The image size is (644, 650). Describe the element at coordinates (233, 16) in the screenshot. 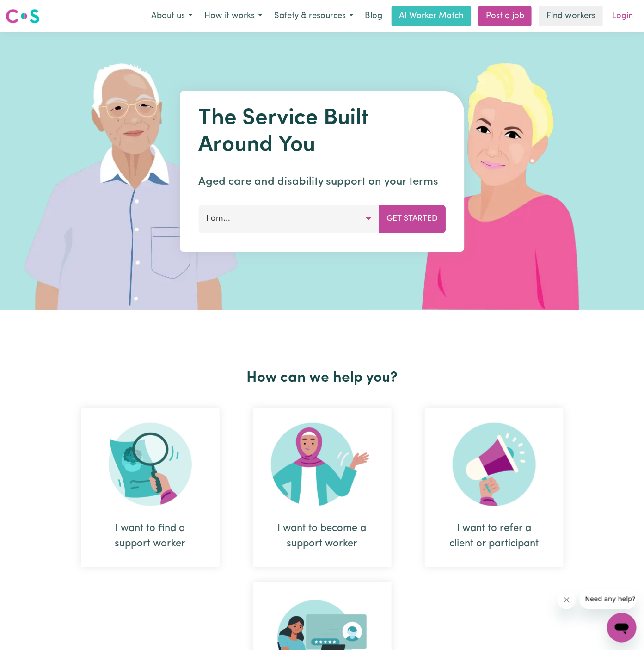

I see `button: How it works` at that location.